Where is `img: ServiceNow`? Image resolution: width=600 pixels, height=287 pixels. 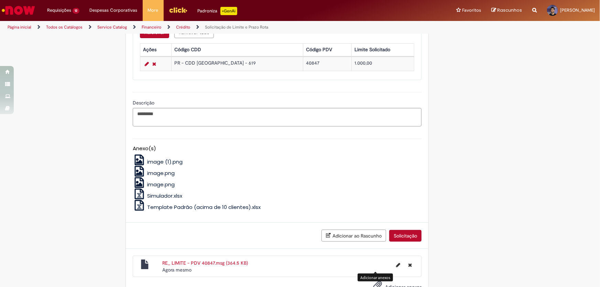
img: ServiceNow is located at coordinates (18, 10).